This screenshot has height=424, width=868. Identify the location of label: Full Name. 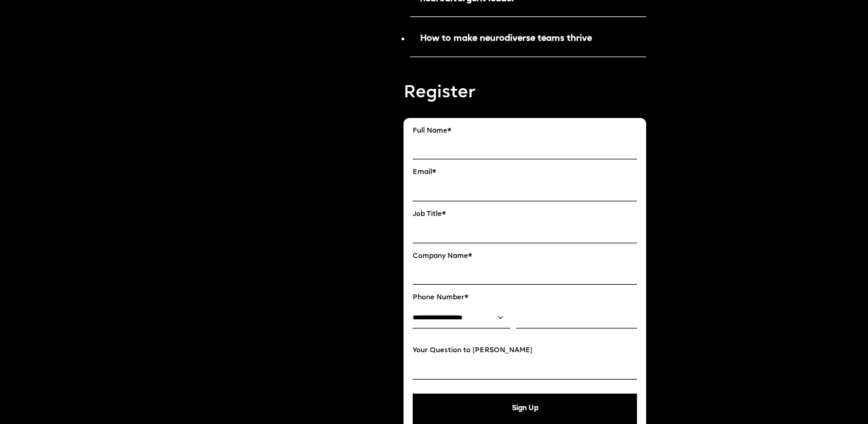
(524, 132).